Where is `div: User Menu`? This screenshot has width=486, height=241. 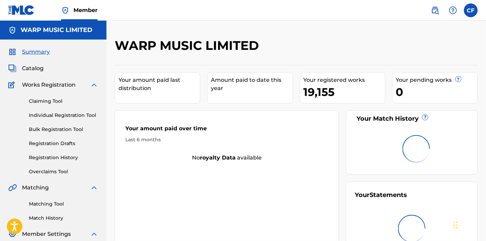
div: User Menu is located at coordinates (471, 10).